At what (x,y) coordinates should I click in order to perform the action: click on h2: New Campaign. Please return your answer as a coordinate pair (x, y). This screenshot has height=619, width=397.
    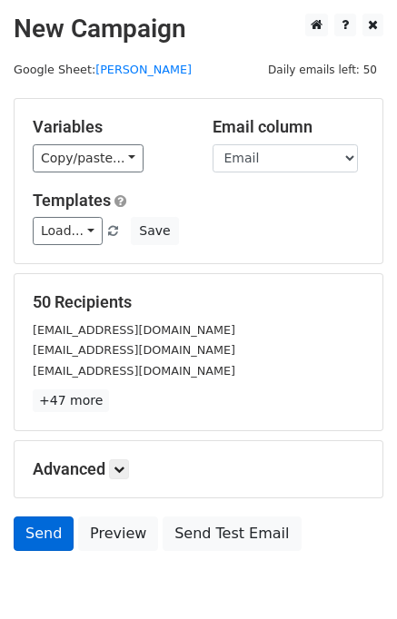
    Looking at the image, I should click on (198, 29).